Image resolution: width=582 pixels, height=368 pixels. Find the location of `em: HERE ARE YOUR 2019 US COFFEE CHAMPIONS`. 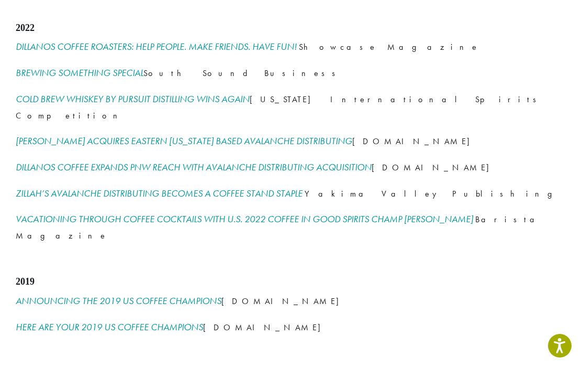

em: HERE ARE YOUR 2019 US COFFEE CHAMPIONS is located at coordinates (109, 326).